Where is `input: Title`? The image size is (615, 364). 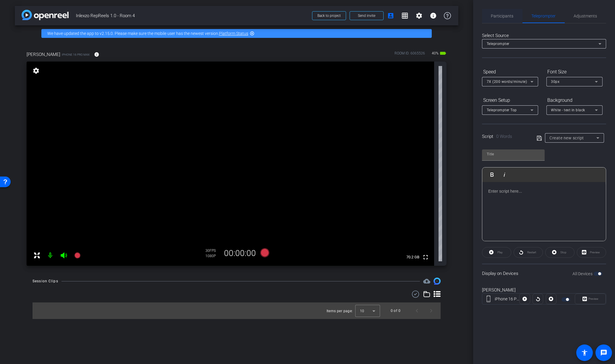 input: Title is located at coordinates (513, 154).